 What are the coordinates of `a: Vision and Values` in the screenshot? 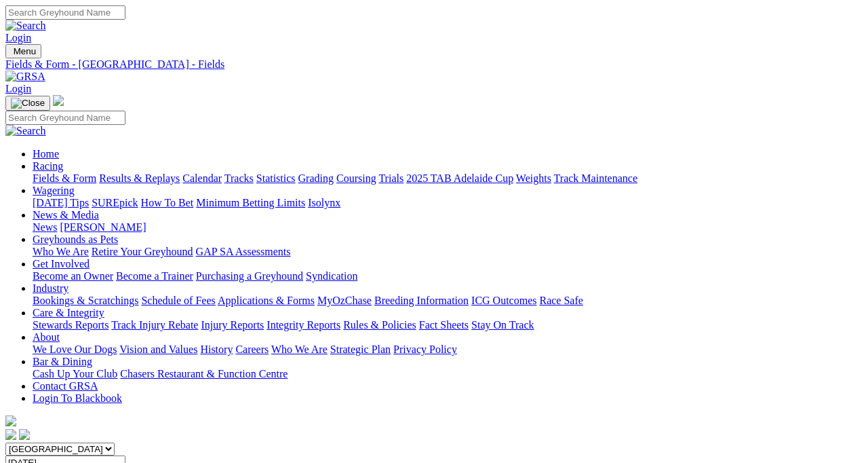 It's located at (158, 349).